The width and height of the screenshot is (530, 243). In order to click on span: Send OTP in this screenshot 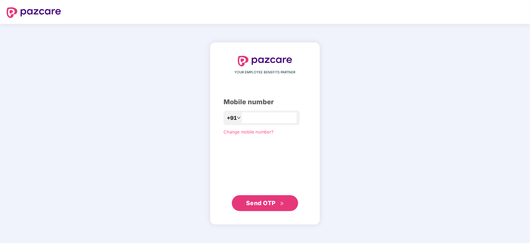, I will do `click(261, 203)`.